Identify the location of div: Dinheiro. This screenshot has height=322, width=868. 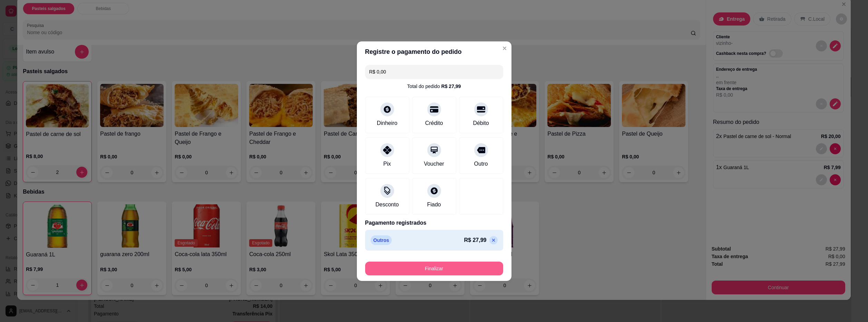
(387, 123).